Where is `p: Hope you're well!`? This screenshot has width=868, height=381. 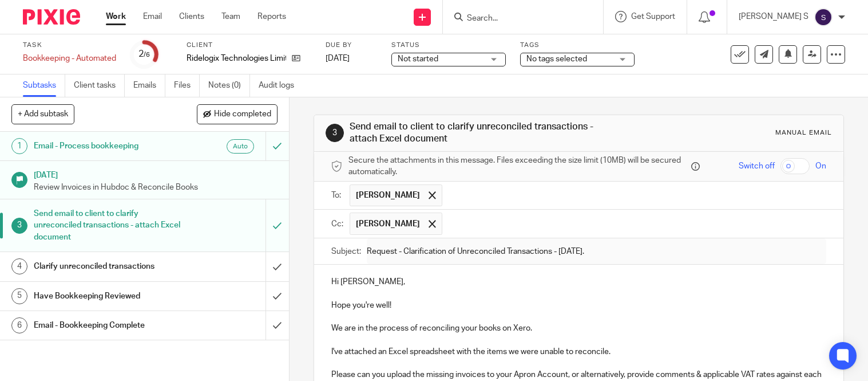
p: Hope you're well! is located at coordinates (578, 306).